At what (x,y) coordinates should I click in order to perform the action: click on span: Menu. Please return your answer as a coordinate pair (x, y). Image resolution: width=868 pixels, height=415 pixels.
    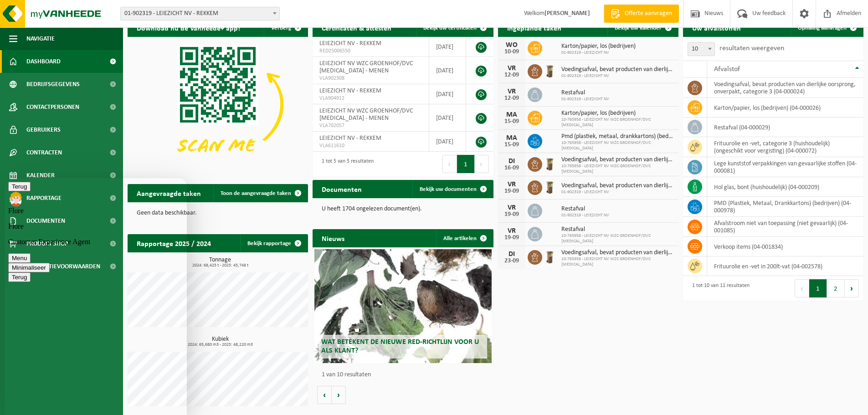
    Looking at the image, I should click on (15, 80).